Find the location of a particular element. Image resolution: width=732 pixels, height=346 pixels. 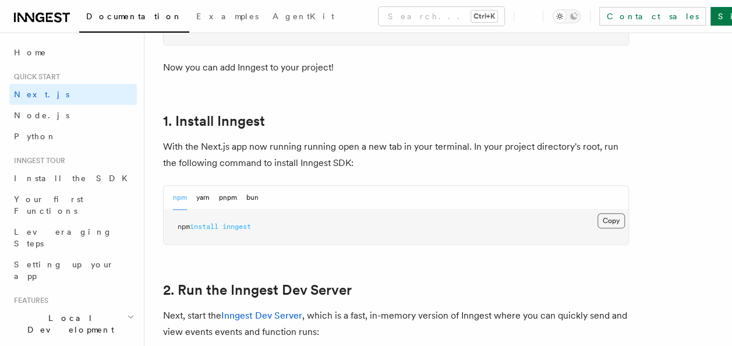

a: Install the SDK is located at coordinates (73, 178).